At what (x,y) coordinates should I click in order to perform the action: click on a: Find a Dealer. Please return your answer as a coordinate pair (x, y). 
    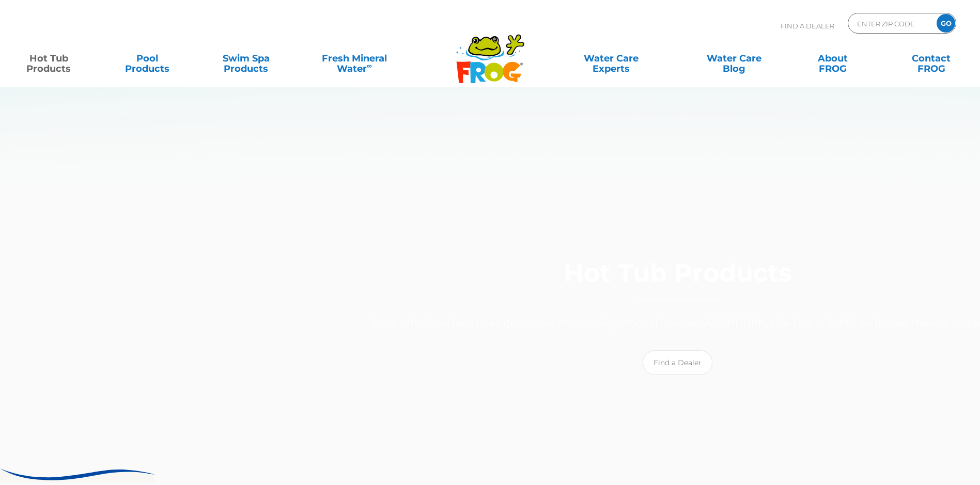
    Looking at the image, I should click on (677, 363).